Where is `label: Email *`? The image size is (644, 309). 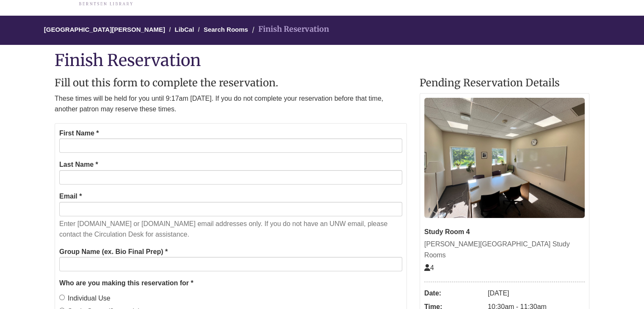
label: Email * is located at coordinates (70, 196).